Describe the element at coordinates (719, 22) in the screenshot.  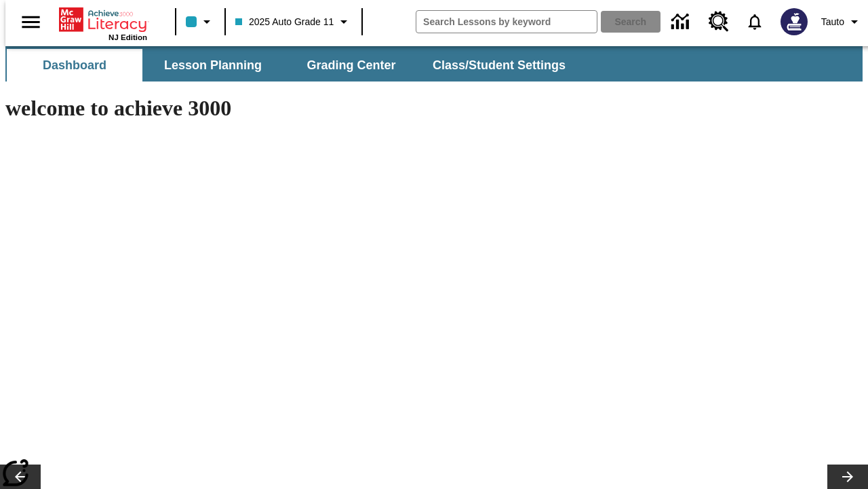
I see `a: Resource Center, Will open in new tab` at that location.